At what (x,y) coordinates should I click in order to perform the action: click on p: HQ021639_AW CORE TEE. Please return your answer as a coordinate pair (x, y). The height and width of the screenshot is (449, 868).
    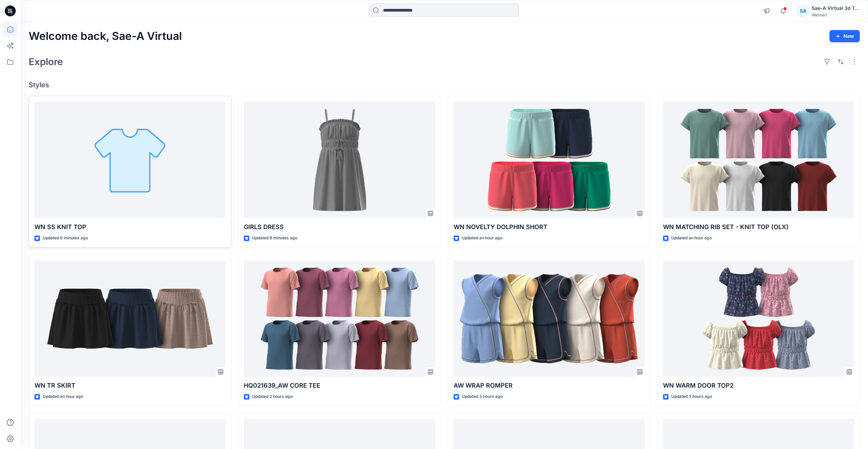
    Looking at the image, I should click on (339, 386).